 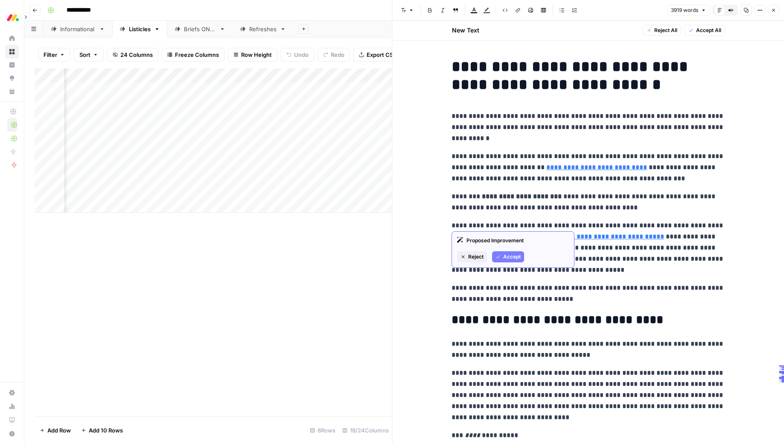 I want to click on h2: New Text, so click(x=465, y=30).